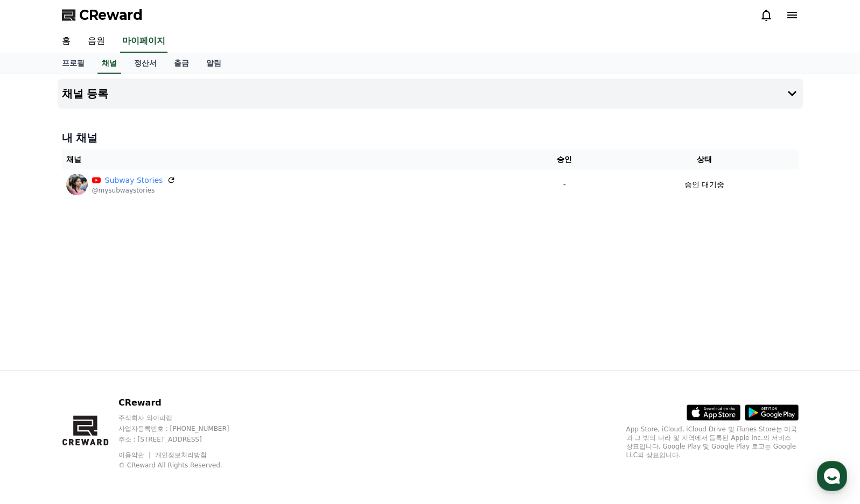  What do you see at coordinates (181, 455) in the screenshot?
I see `a: 개인정보처리방침` at bounding box center [181, 455].